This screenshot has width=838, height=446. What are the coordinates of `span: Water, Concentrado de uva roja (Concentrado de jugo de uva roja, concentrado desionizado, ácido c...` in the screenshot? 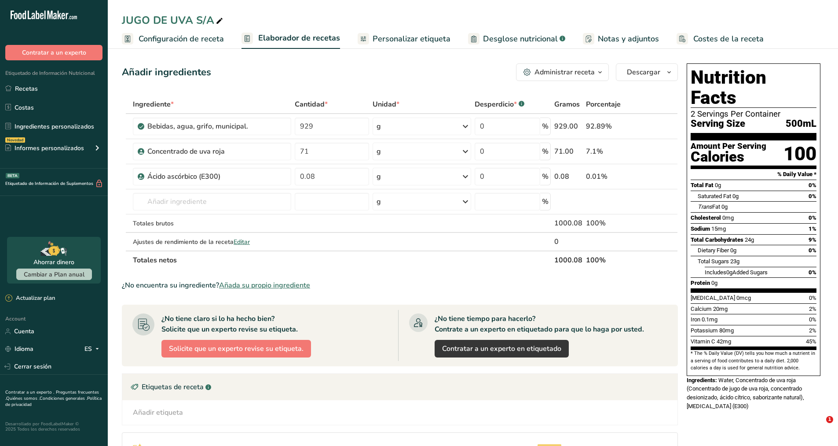 It's located at (745, 393).